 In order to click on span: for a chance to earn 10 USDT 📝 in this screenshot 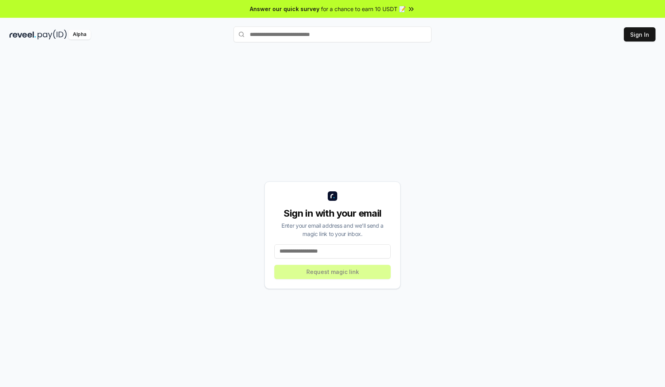, I will do `click(363, 9)`.